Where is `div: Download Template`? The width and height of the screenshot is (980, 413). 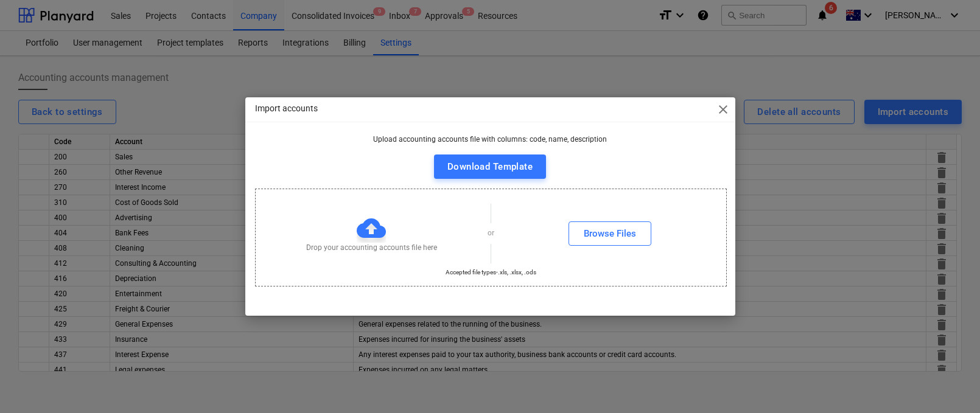 div: Download Template is located at coordinates (490, 167).